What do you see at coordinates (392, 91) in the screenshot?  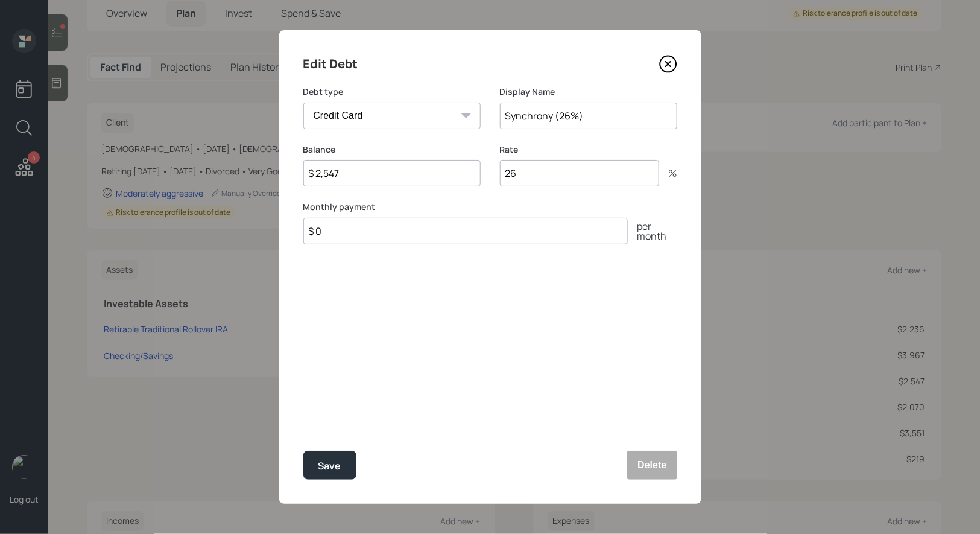 I see `label: Debt type` at bounding box center [392, 91].